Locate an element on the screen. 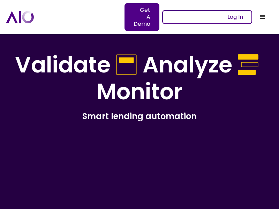 This screenshot has width=279, height=209. h2: Smart lending automation is located at coordinates (139, 116).